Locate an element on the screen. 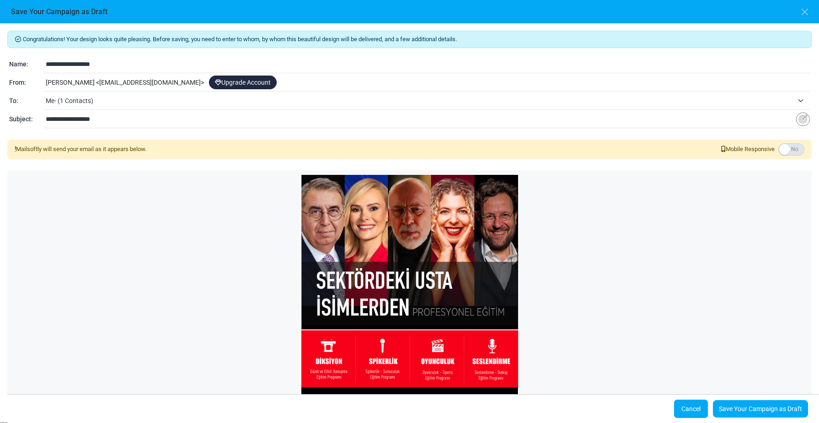 The height and width of the screenshot is (423, 819). a: Save Your Campaign as Draft is located at coordinates (761, 408).